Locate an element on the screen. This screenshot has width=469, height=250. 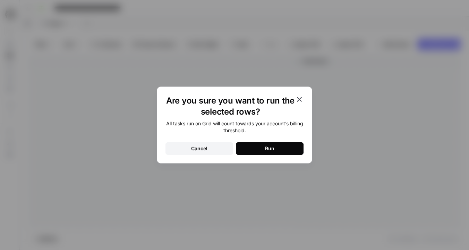
button: Run is located at coordinates (269, 149).